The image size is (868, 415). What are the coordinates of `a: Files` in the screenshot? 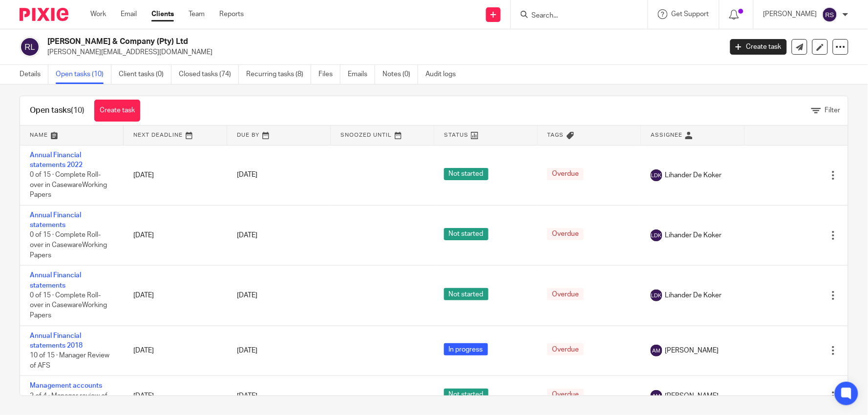 It's located at (329, 74).